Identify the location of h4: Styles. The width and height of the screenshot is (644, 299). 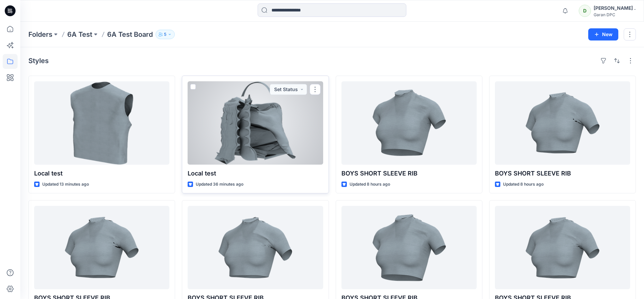
(38, 61).